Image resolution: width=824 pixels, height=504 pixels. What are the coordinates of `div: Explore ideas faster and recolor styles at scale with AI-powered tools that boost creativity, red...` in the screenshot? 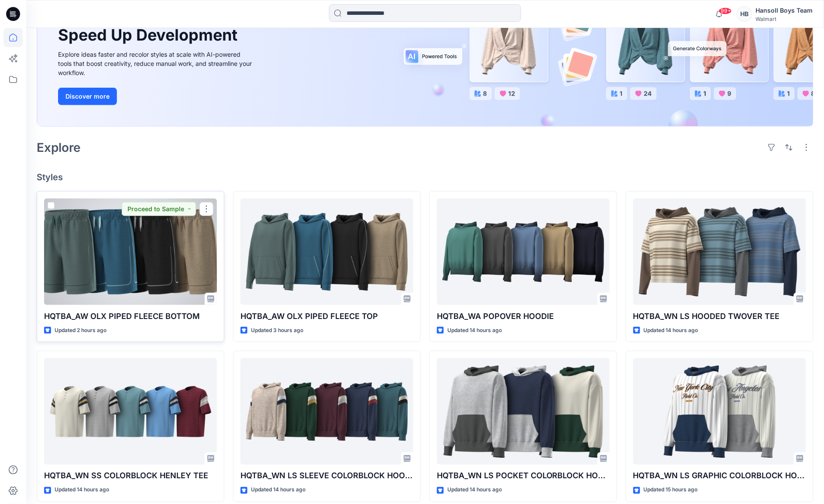 It's located at (156, 63).